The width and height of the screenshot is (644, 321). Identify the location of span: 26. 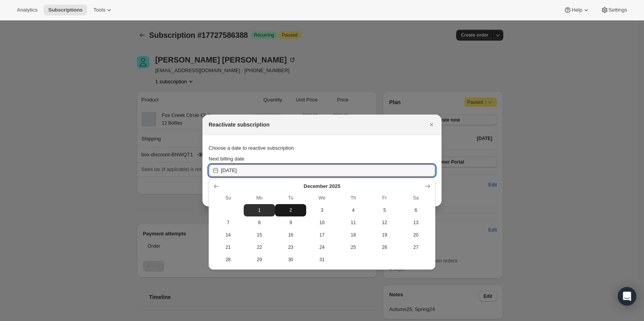
(384, 247).